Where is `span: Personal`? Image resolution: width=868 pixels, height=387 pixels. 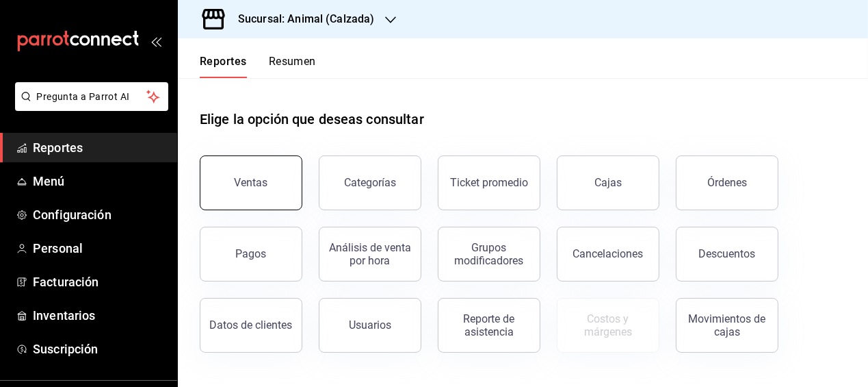 span: Personal is located at coordinates (99, 248).